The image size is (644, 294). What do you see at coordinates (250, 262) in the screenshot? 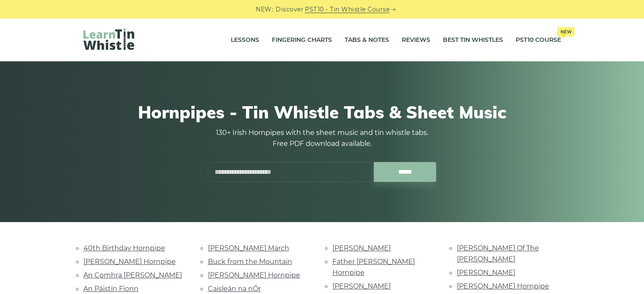
I see `a: Buck from the Mountain` at bounding box center [250, 262].